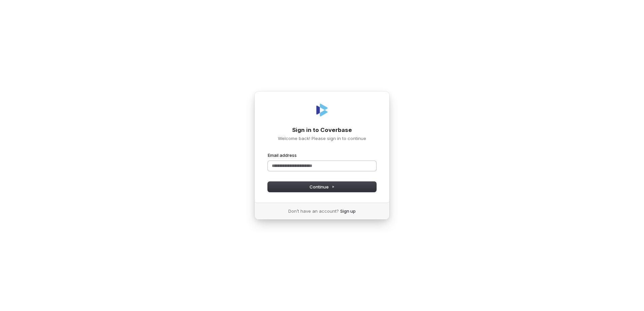 Image resolution: width=644 pixels, height=311 pixels. I want to click on label: Email address, so click(282, 155).